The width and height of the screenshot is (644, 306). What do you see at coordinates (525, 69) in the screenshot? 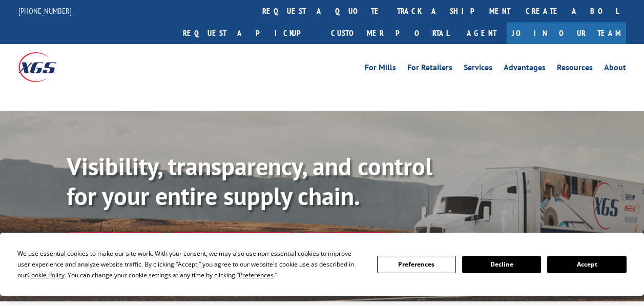
I see `a: Advantages` at bounding box center [525, 69].